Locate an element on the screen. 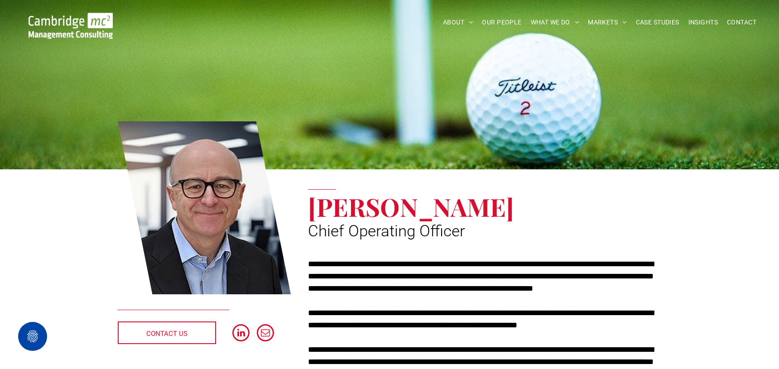 The height and width of the screenshot is (369, 779). a: email is located at coordinates (265, 334).